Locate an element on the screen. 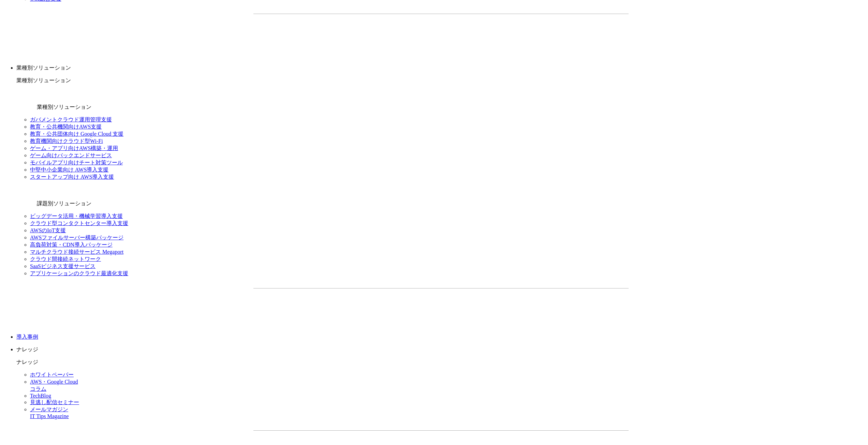 The image size is (868, 445). a: AWSのIoT支援 is located at coordinates (48, 230).